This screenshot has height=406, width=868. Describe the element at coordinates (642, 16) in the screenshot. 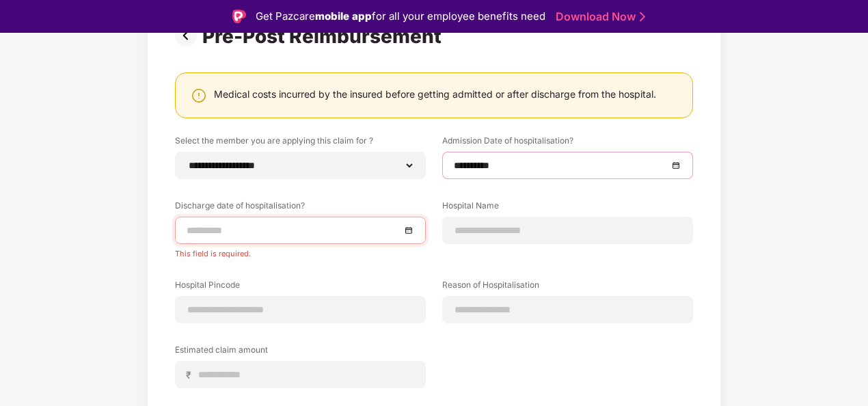

I see `img: Stroke` at that location.